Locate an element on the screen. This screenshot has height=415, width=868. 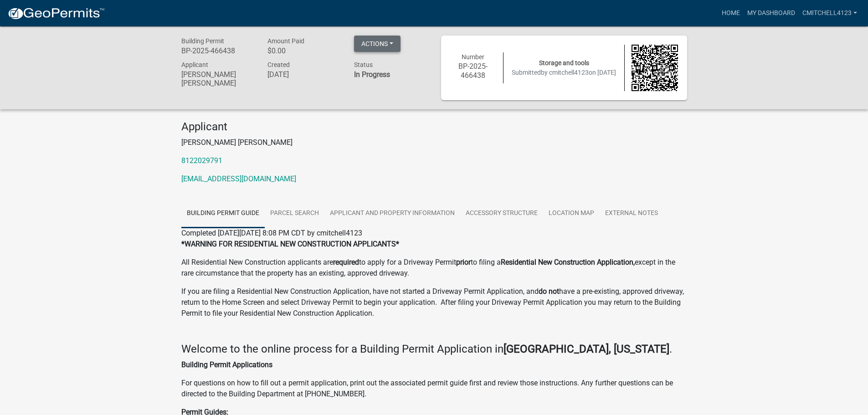
a: External Notes is located at coordinates (632, 214).